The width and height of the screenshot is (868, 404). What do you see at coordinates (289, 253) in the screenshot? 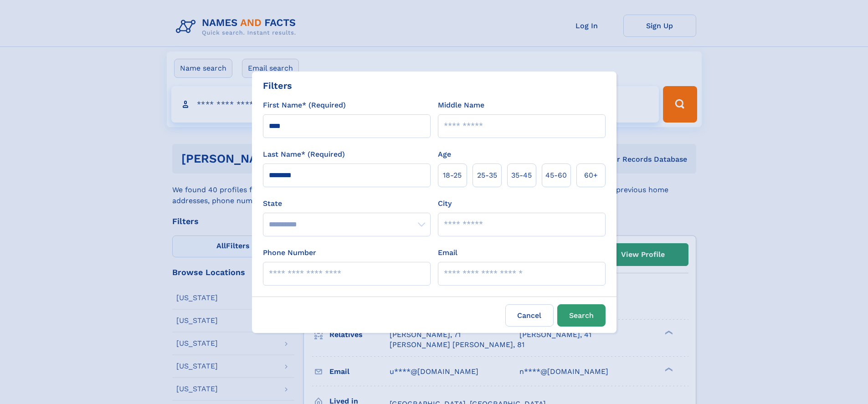
I see `label: Phone Number` at bounding box center [289, 253].